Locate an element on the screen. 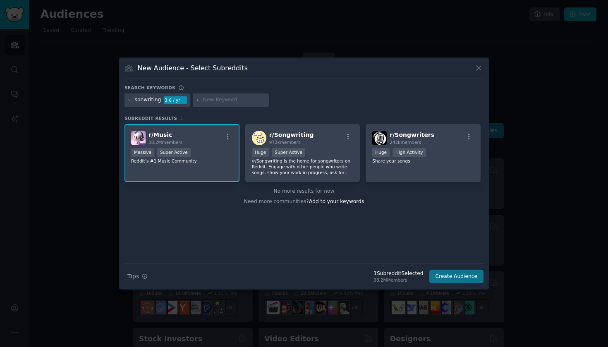 The width and height of the screenshot is (608, 347). div: 1 Subreddit Selected is located at coordinates (398, 274).